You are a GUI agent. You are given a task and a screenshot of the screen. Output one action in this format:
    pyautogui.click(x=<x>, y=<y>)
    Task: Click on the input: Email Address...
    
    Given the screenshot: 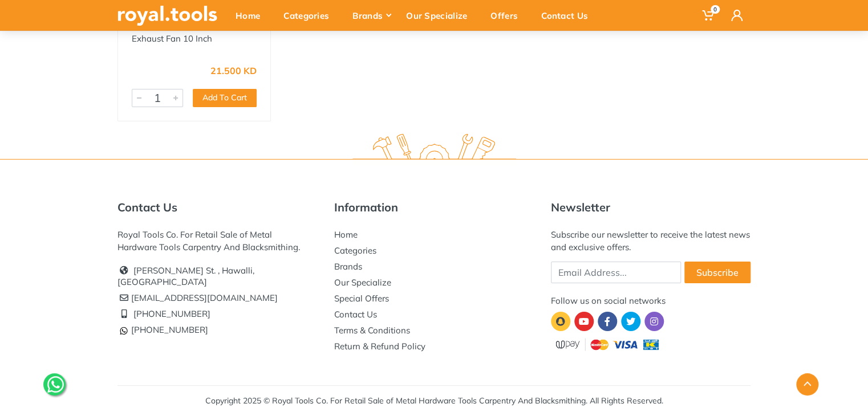 What is the action you would take?
    pyautogui.click(x=616, y=272)
    